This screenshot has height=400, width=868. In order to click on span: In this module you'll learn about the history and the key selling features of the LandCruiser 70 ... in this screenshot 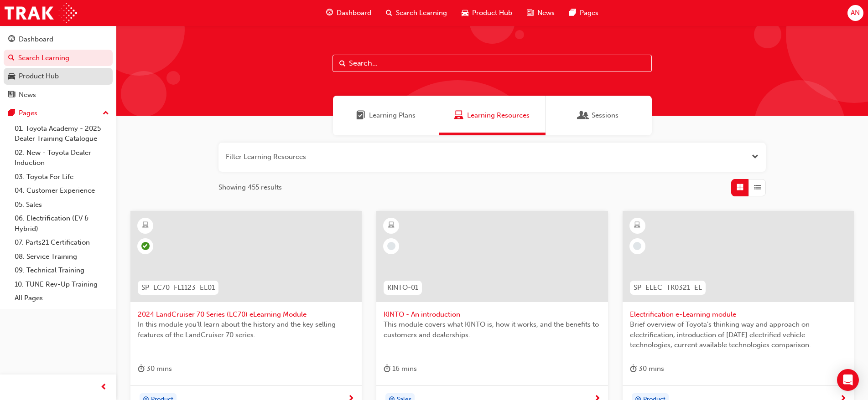, I will do `click(246, 329)`.